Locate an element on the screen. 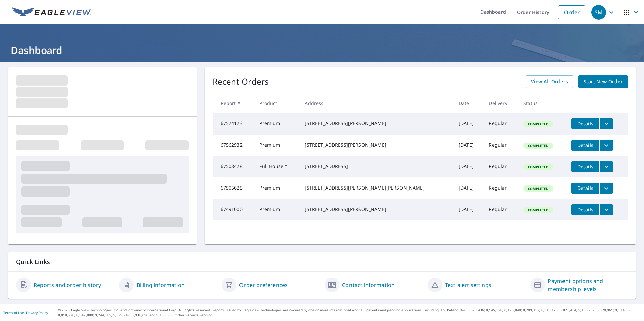 This screenshot has width=644, height=321. td: 67574173 is located at coordinates (234, 124).